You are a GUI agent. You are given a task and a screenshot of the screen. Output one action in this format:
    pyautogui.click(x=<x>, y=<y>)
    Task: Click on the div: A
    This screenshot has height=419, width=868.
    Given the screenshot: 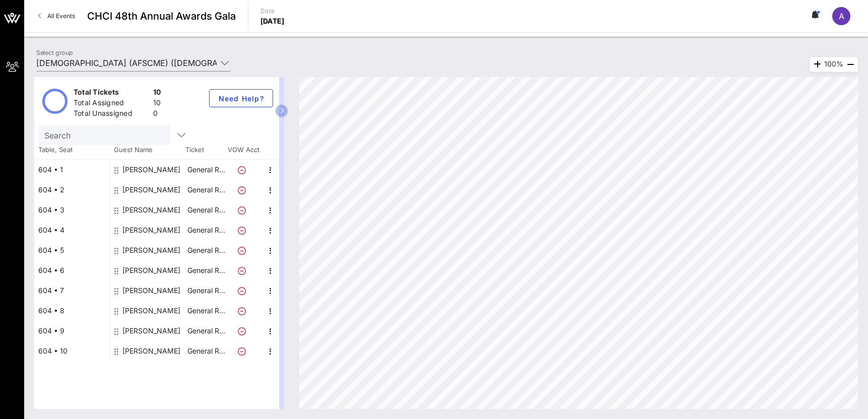 What is the action you would take?
    pyautogui.click(x=841, y=16)
    